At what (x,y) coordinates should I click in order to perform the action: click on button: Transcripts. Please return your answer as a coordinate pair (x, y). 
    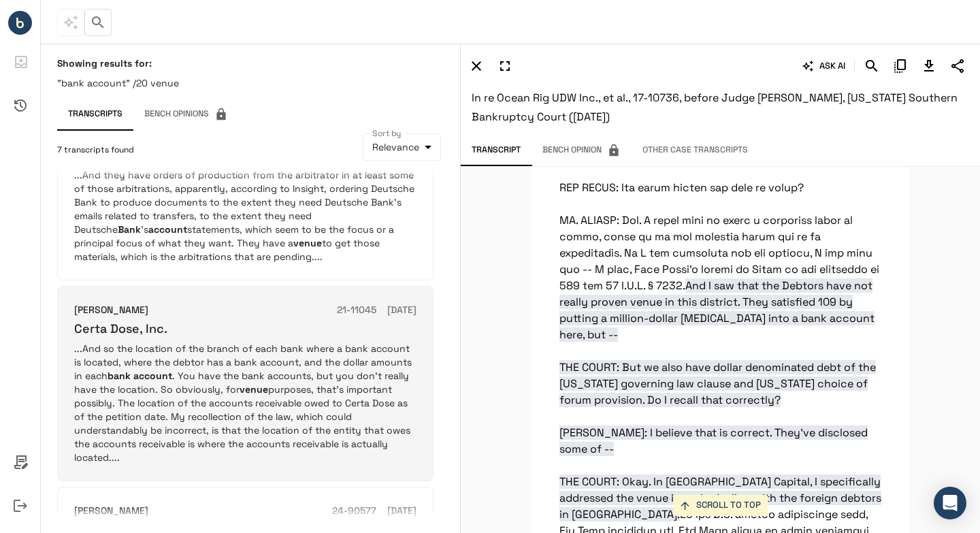
    Looking at the image, I should click on (95, 114).